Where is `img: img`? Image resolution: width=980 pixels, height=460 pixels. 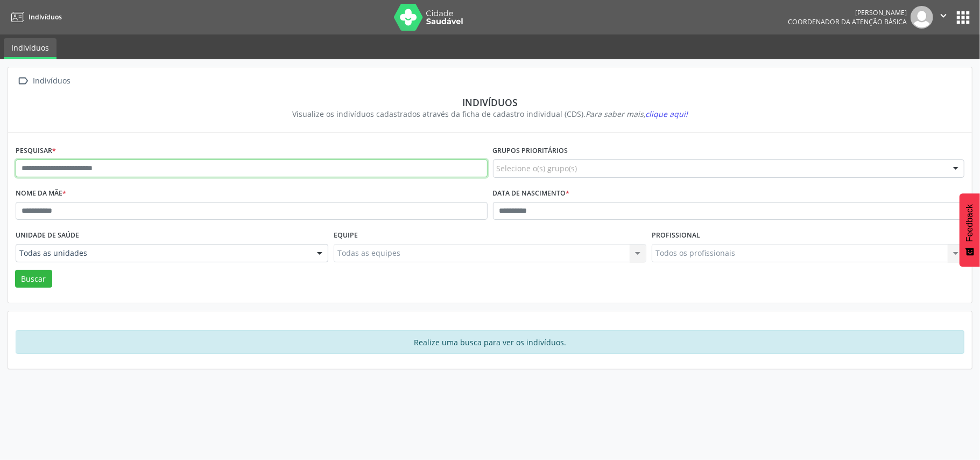 img: img is located at coordinates (921, 17).